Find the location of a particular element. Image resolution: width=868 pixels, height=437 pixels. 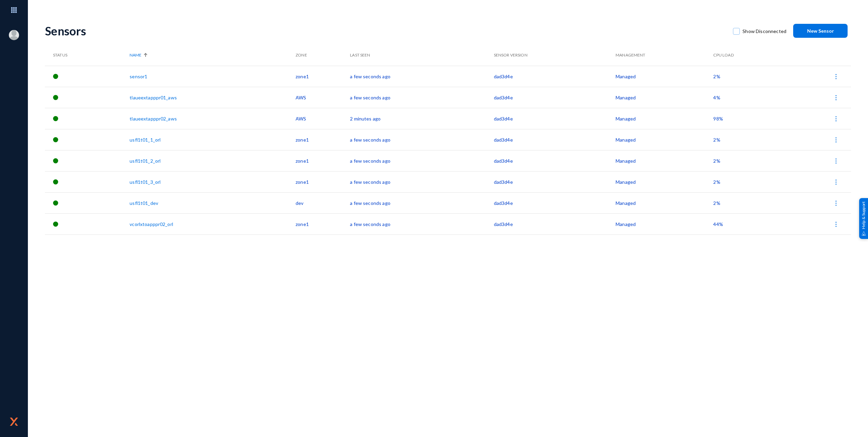

a: usfl1t01_1_orl is located at coordinates (145, 139).